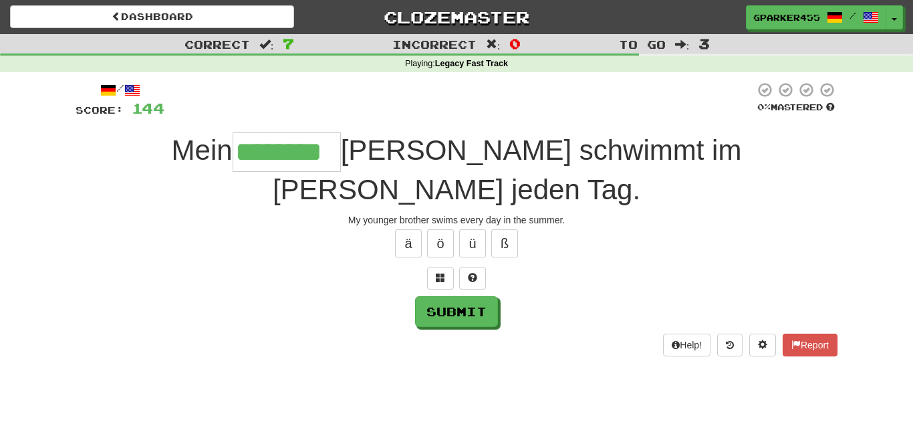 The image size is (913, 434). Describe the element at coordinates (457, 312) in the screenshot. I see `button: Submit` at that location.